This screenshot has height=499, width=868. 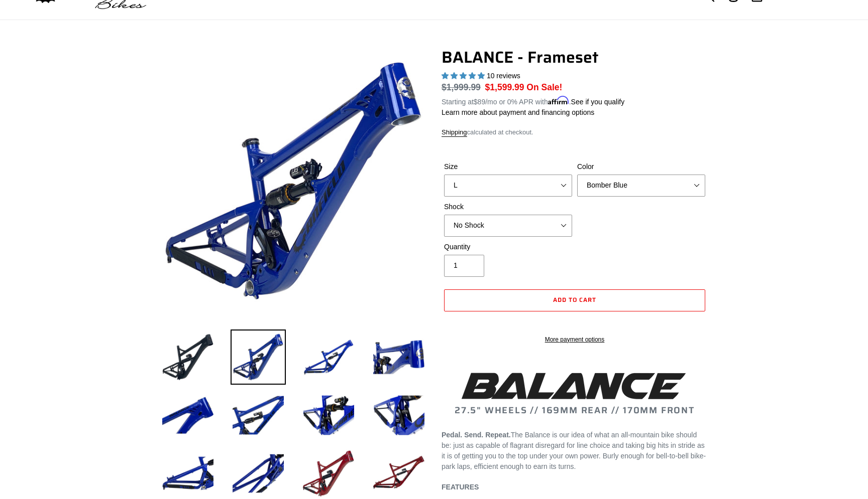 I want to click on label: Shock, so click(x=507, y=207).